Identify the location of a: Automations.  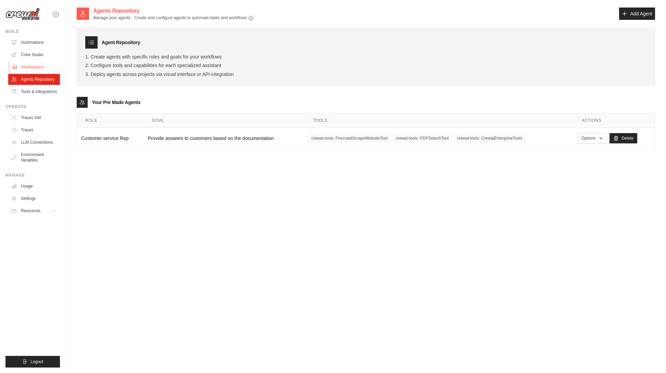
(34, 42).